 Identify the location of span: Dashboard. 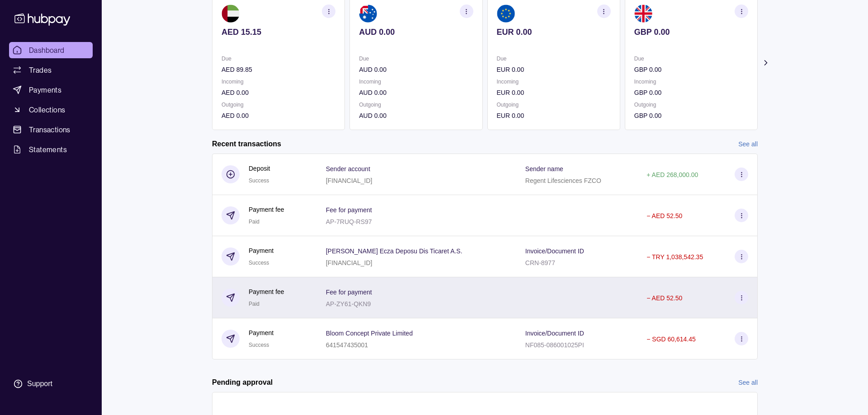
(47, 50).